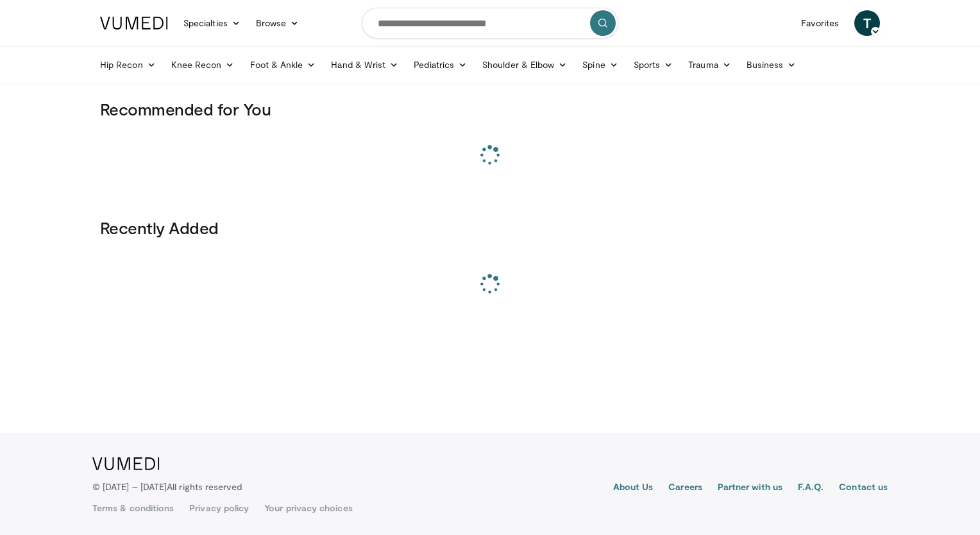  I want to click on h3: Recommended for You, so click(490, 109).